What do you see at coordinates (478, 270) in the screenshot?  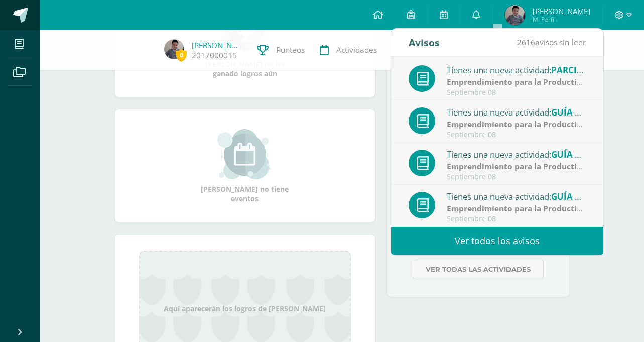 I see `a: Ver todas las actividades` at bounding box center [478, 270].